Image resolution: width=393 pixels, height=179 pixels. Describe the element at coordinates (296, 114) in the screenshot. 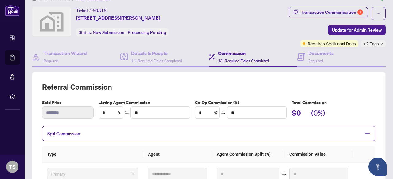

I see `h2: $0` at that location.